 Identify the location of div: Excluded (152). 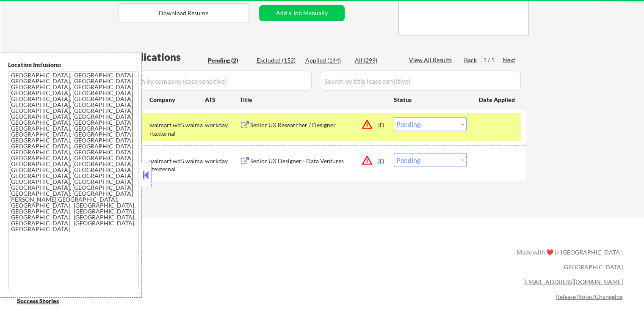
(278, 60).